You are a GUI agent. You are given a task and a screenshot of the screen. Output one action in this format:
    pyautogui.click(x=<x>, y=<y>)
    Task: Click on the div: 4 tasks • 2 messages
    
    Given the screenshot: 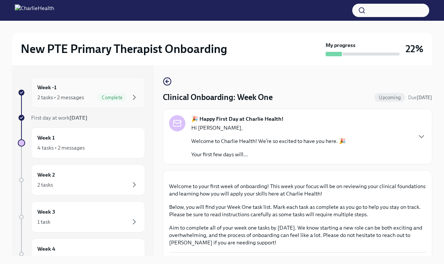 What is the action you would take?
    pyautogui.click(x=61, y=148)
    